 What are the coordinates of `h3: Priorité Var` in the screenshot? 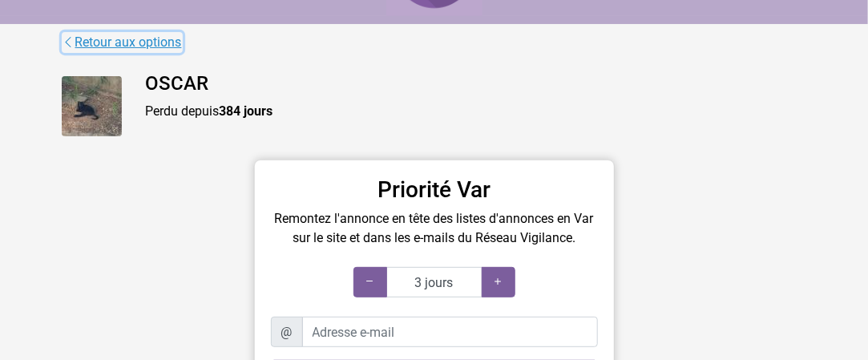 It's located at (434, 190).